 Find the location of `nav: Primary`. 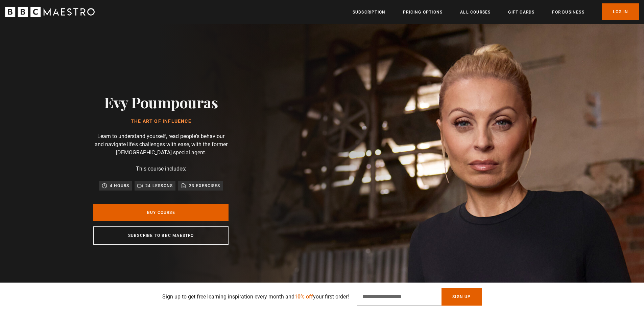

nav: Primary is located at coordinates (496, 12).